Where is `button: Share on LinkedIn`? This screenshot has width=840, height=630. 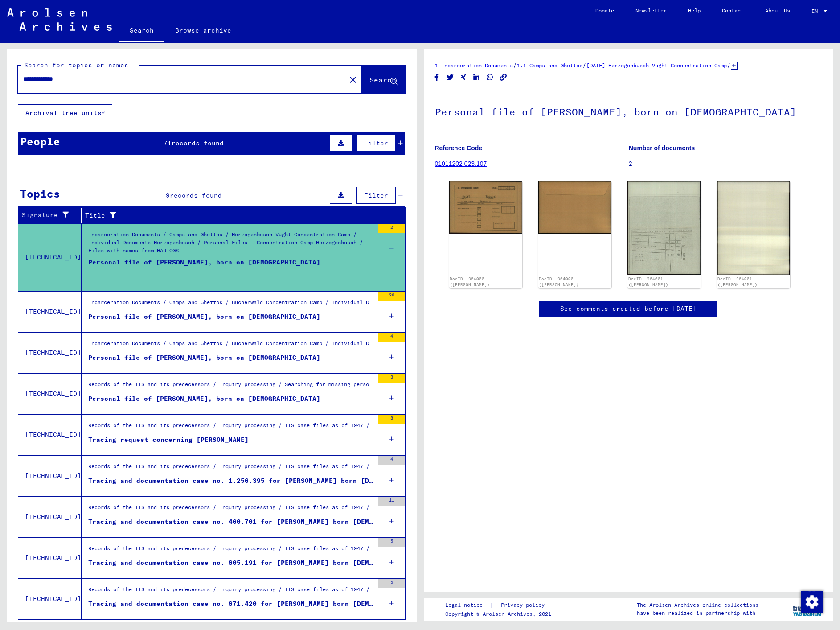 button: Share on LinkedIn is located at coordinates (476, 77).